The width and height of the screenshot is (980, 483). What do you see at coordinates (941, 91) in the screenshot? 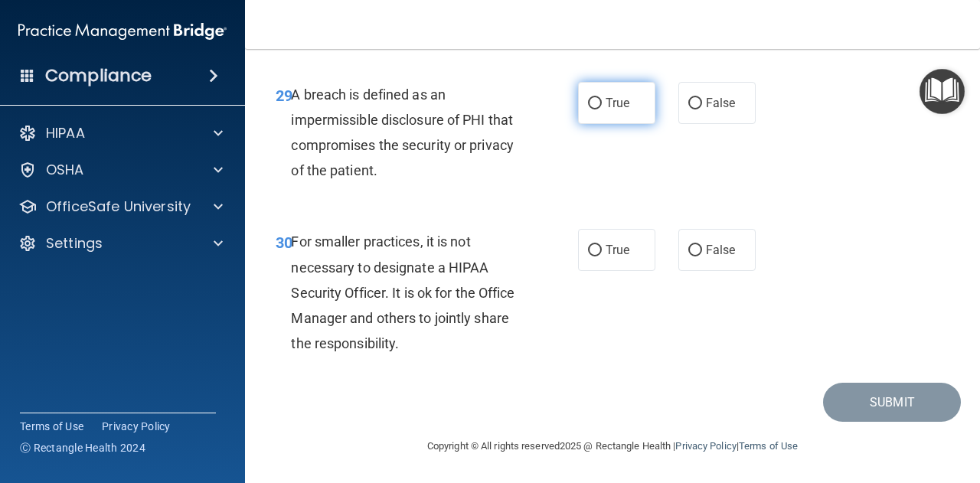
I see `button: Open Resource Center` at bounding box center [941, 91].